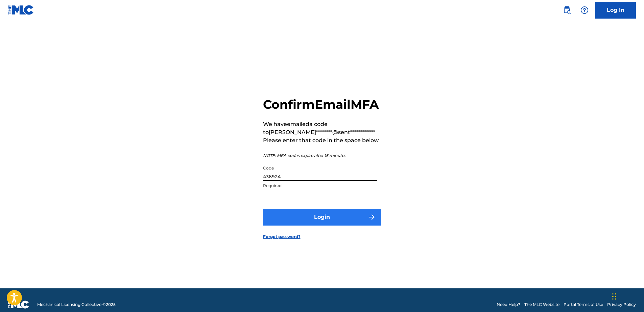  Describe the element at coordinates (614, 297) in the screenshot. I see `div: Drag` at that location.